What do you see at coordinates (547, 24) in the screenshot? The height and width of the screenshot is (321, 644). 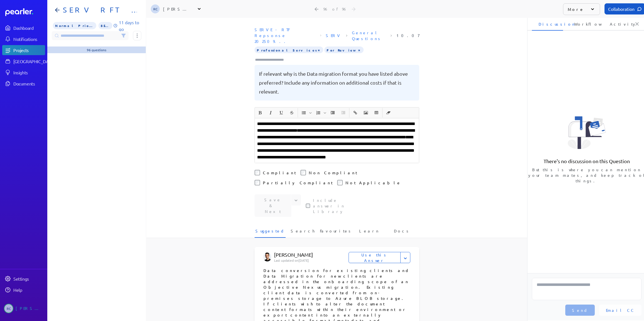 I see `li: Discussion` at bounding box center [547, 24].